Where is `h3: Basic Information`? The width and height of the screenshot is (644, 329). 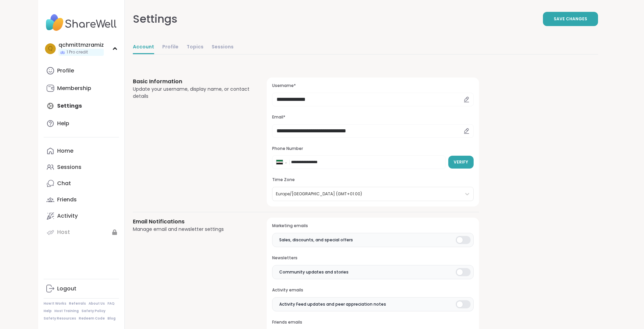
h3: Basic Information is located at coordinates (192, 82).